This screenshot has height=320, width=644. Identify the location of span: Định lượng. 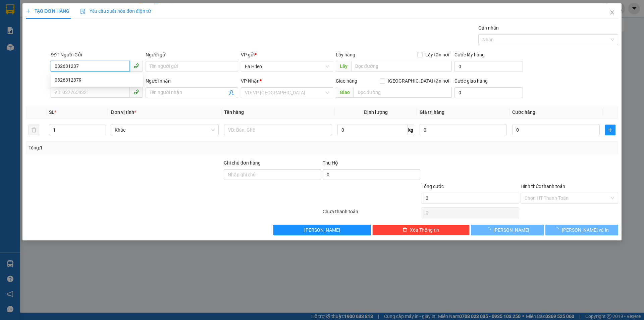
(375, 112).